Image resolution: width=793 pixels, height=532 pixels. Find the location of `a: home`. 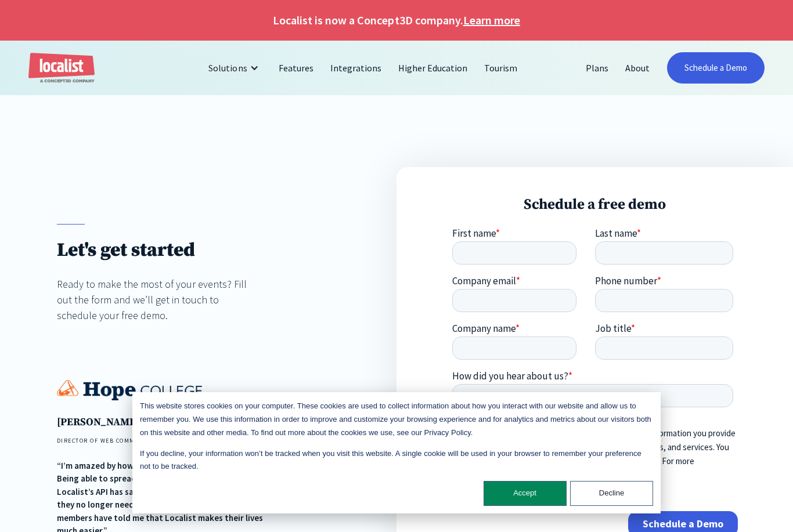

a: home is located at coordinates (61, 68).